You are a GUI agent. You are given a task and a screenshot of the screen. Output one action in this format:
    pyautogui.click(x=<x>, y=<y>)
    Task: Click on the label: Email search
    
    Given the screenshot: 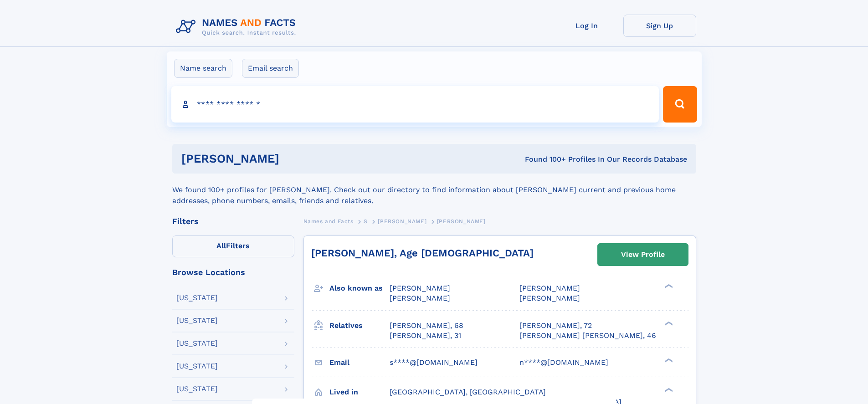 What is the action you would take?
    pyautogui.click(x=270, y=68)
    